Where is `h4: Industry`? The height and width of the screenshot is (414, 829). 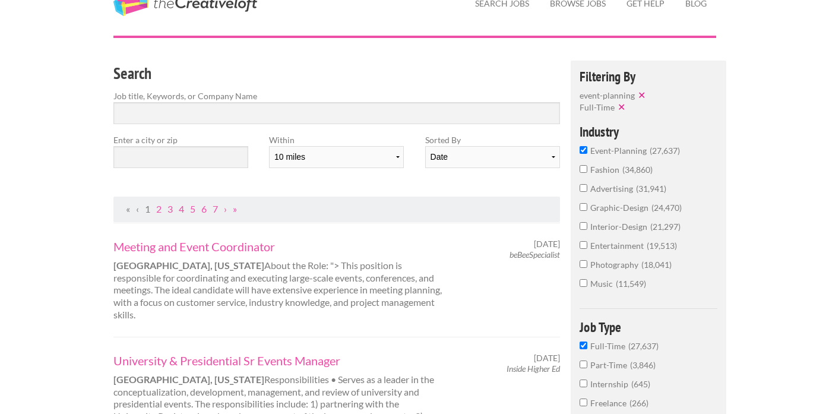
h4: Industry is located at coordinates (648, 131).